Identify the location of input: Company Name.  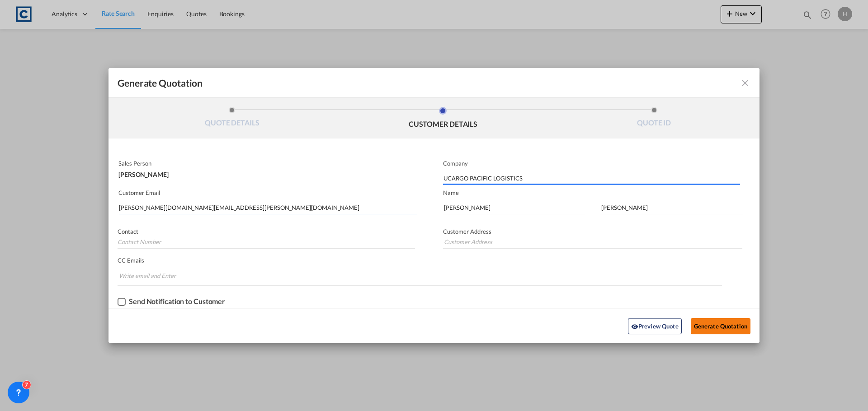
(592, 178).